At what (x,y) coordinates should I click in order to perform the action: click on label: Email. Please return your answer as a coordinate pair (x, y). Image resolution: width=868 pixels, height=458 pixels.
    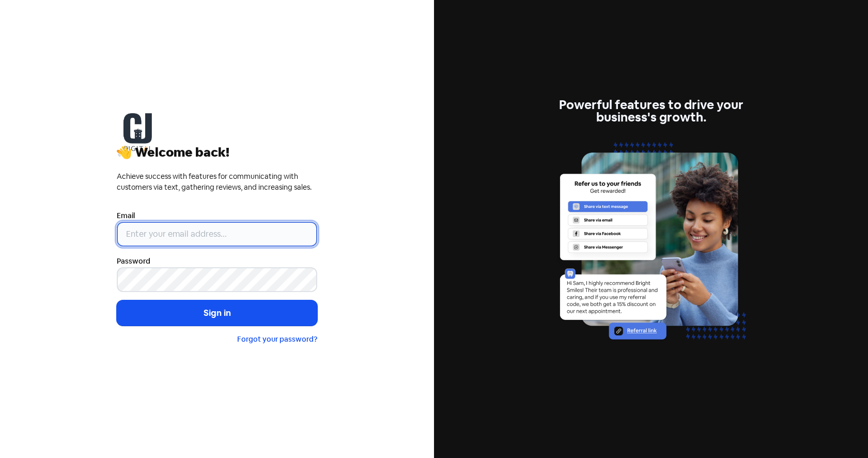
    Looking at the image, I should click on (126, 215).